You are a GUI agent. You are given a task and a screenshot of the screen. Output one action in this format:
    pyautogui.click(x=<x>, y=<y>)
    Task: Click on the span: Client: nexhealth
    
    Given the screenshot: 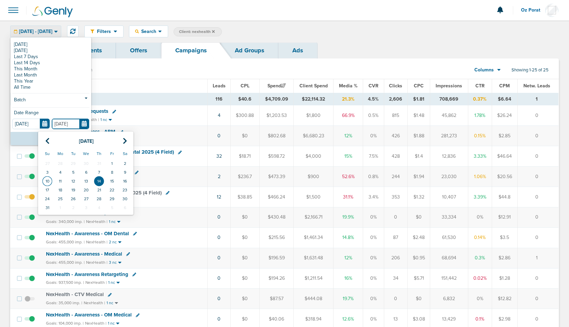 What is the action you would take?
    pyautogui.click(x=197, y=32)
    